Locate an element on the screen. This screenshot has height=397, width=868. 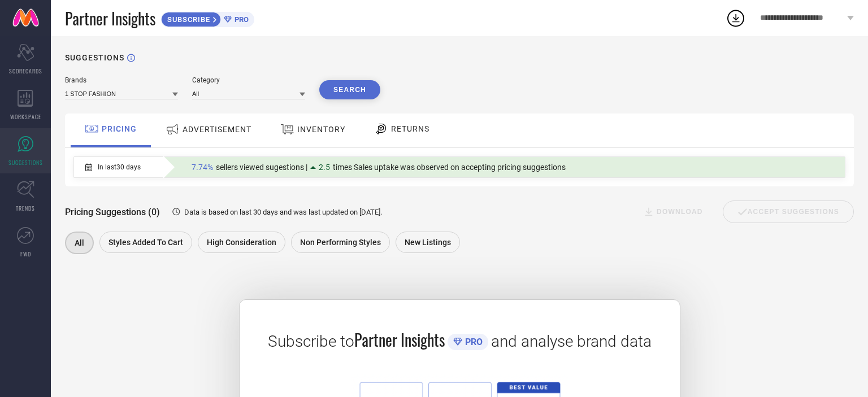
span: SUBSCRIBE is located at coordinates (187, 19).